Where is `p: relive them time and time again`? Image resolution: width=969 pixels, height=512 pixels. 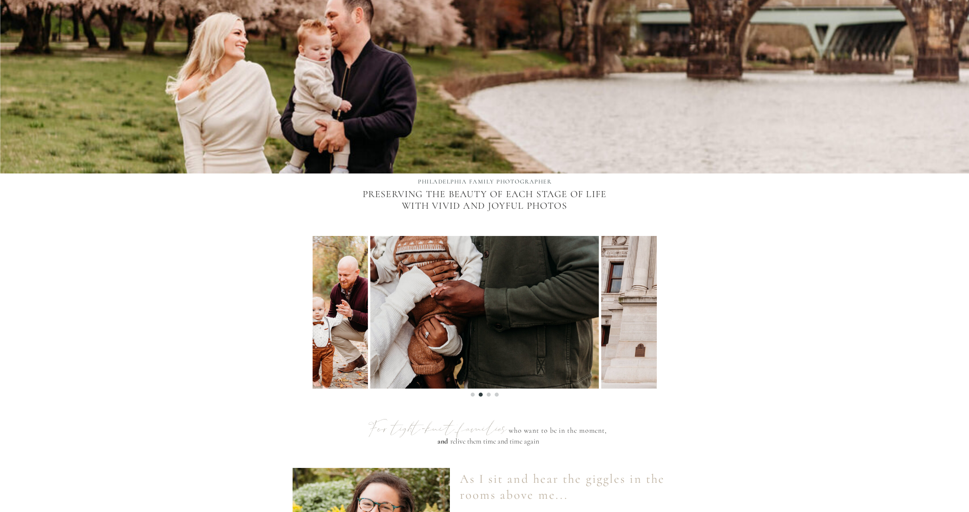 p: relive them time and time again is located at coordinates (496, 442).